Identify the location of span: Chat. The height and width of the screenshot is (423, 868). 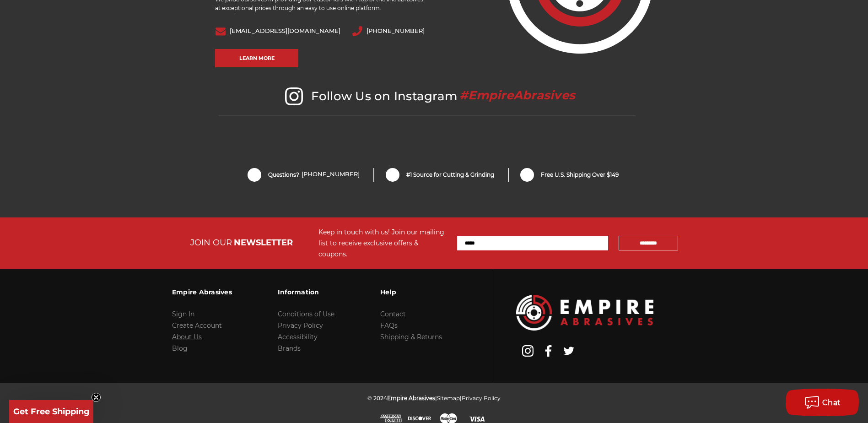
(832, 403).